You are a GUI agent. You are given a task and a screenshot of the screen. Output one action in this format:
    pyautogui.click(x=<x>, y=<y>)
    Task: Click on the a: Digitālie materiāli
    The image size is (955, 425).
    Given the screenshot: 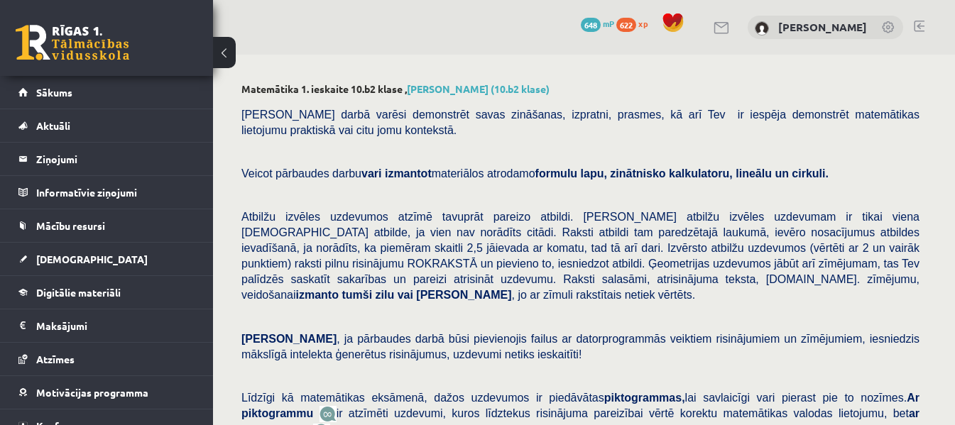 What is the action you would take?
    pyautogui.click(x=107, y=293)
    